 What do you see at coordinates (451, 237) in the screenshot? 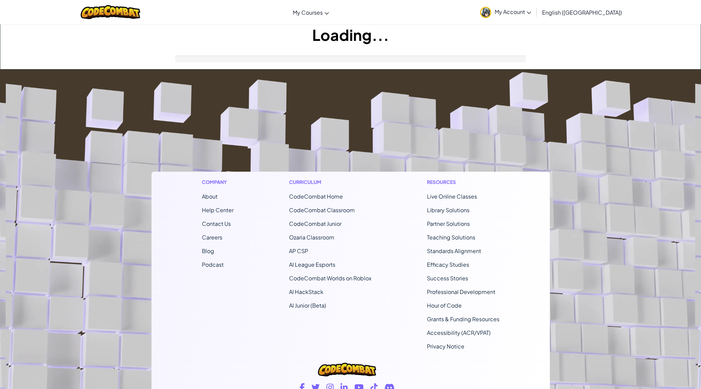
I see `a: Teaching Solutions` at bounding box center [451, 237].